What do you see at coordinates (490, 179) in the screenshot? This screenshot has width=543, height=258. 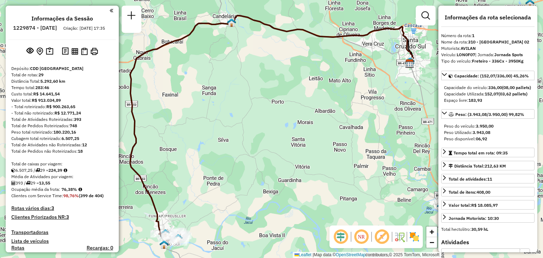 I see `strong: 11` at bounding box center [490, 179].